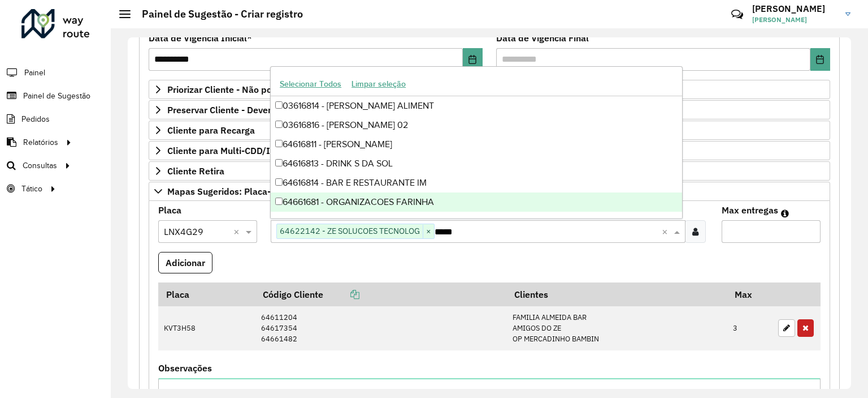 This screenshot has height=398, width=868. I want to click on a: Copiar, so click(342, 294).